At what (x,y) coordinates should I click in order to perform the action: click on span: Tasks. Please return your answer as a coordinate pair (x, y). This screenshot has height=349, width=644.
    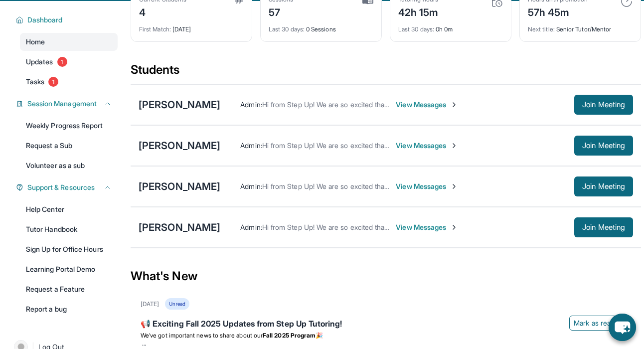
    Looking at the image, I should click on (35, 82).